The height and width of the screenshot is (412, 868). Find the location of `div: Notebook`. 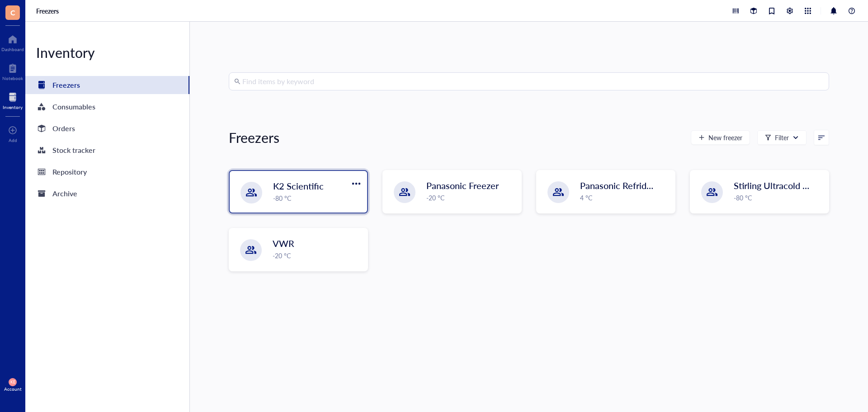

div: Notebook is located at coordinates (13, 78).